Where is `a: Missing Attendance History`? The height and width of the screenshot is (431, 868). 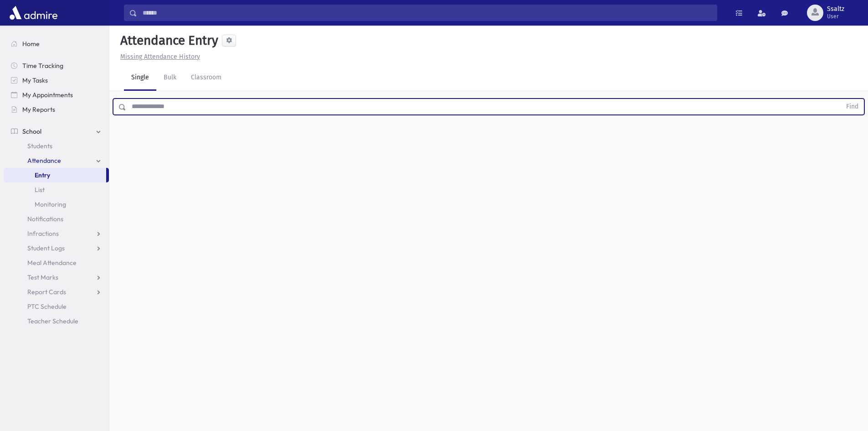 a: Missing Attendance History is located at coordinates (158, 57).